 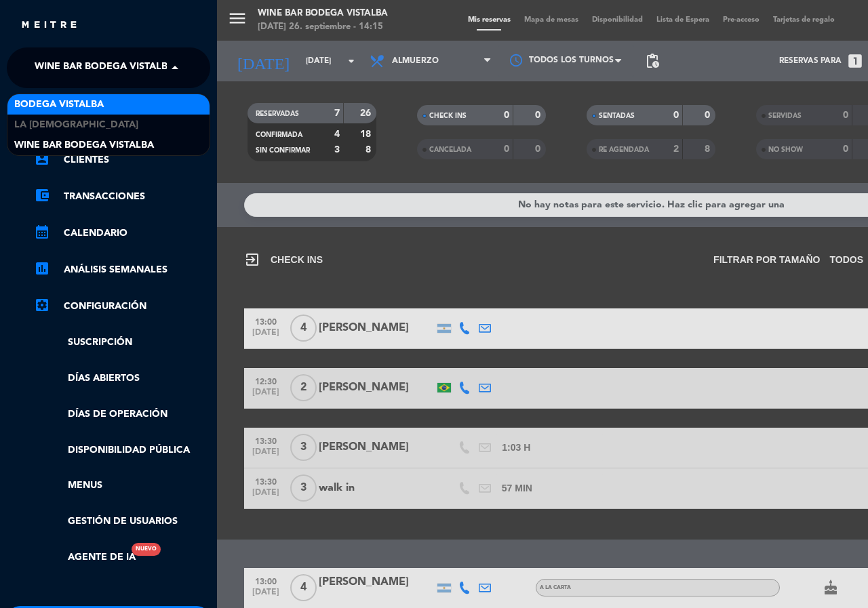 What do you see at coordinates (123, 307) in the screenshot?
I see `a: Configuración` at bounding box center [123, 307].